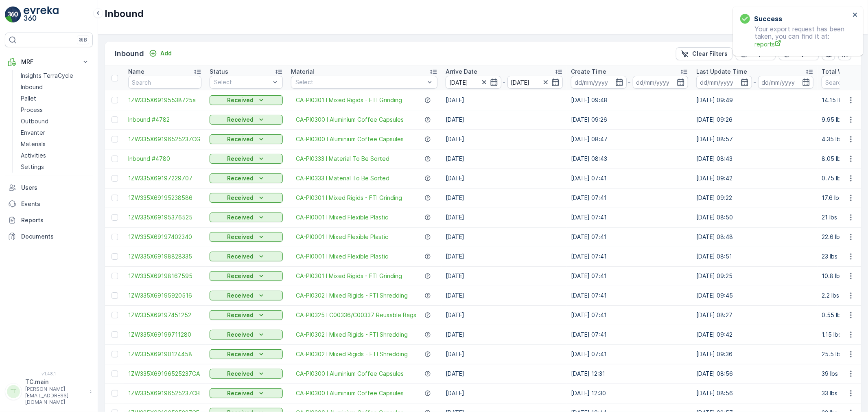  What do you see at coordinates (802, 44) in the screenshot?
I see `a: reports` at bounding box center [802, 44].